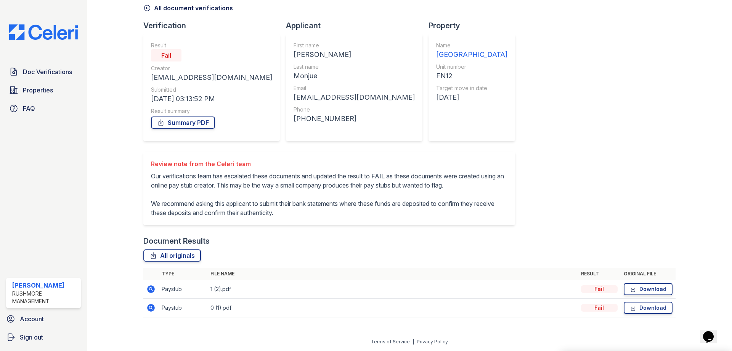 This screenshot has height=351, width=732. I want to click on th: Original file, so click(648, 273).